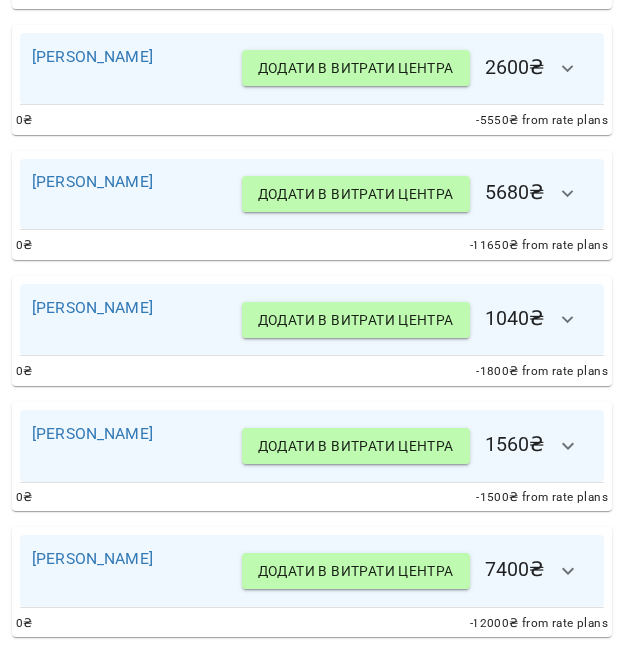 This screenshot has height=650, width=632. What do you see at coordinates (542, 499) in the screenshot?
I see `span: -1500 ₴ from rate plans` at bounding box center [542, 499].